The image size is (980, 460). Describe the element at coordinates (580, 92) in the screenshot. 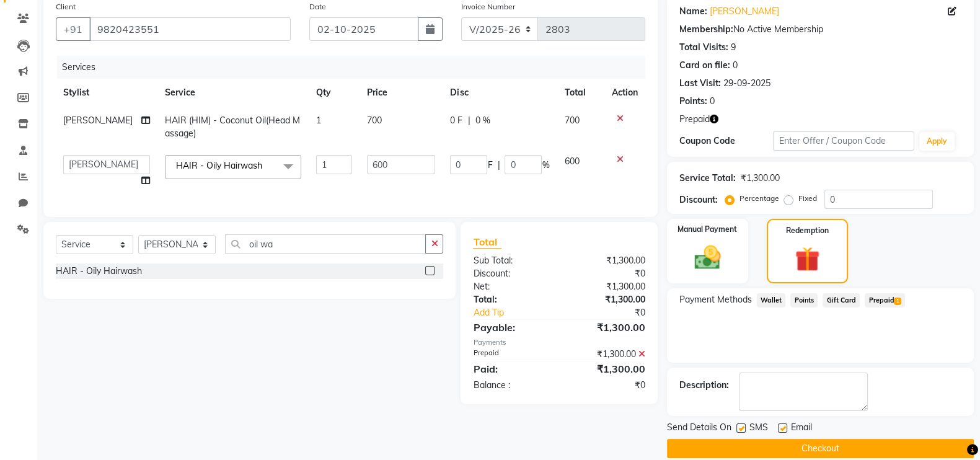

I see `th: Total` at that location.